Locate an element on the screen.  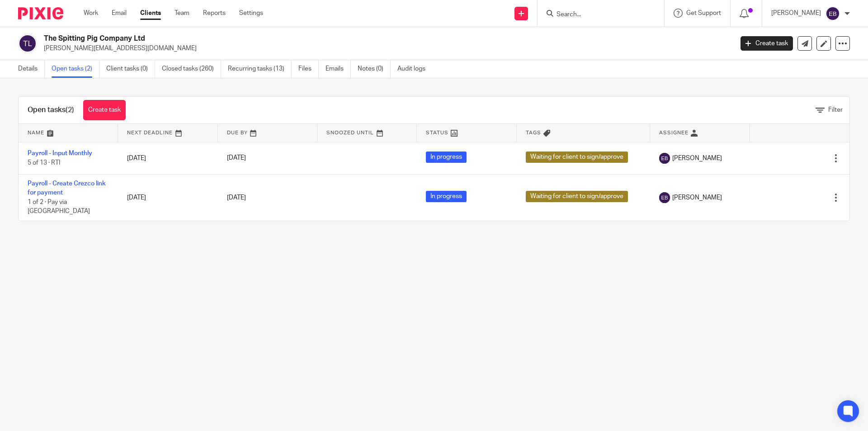
a: Emails is located at coordinates (338, 69).